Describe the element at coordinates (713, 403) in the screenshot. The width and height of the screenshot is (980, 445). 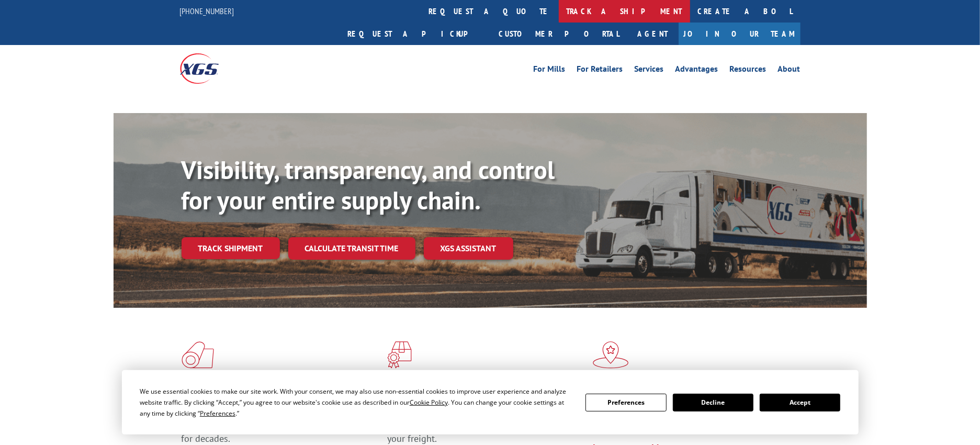
I see `button: Decline` at that location.